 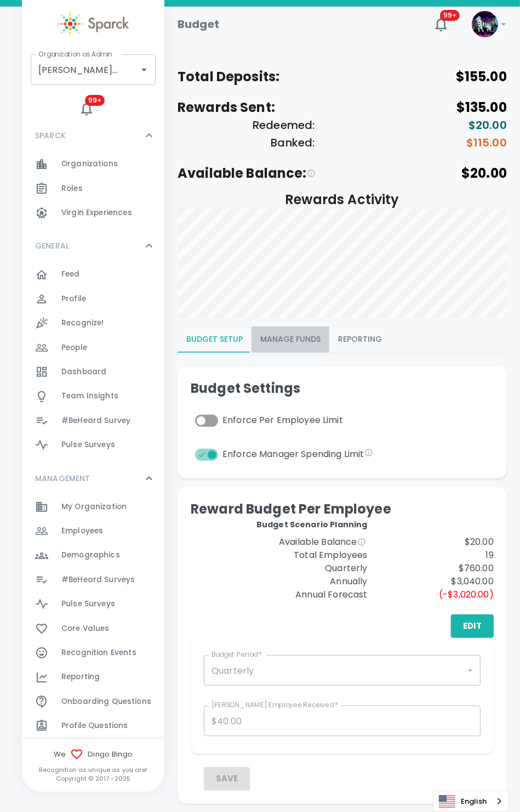 What do you see at coordinates (93, 677) in the screenshot?
I see `a: Reporting` at bounding box center [93, 677].